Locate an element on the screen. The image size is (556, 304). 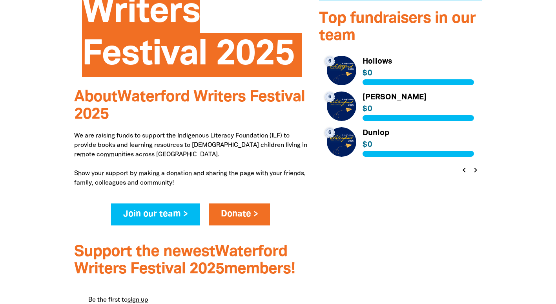
button: Next page is located at coordinates (475, 170).